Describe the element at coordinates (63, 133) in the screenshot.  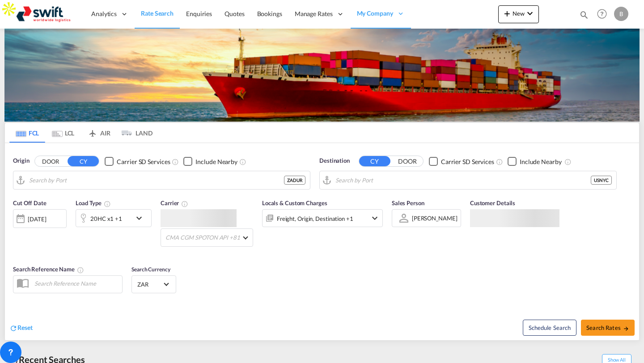
I see `md-tab-item: LCL` at that location.